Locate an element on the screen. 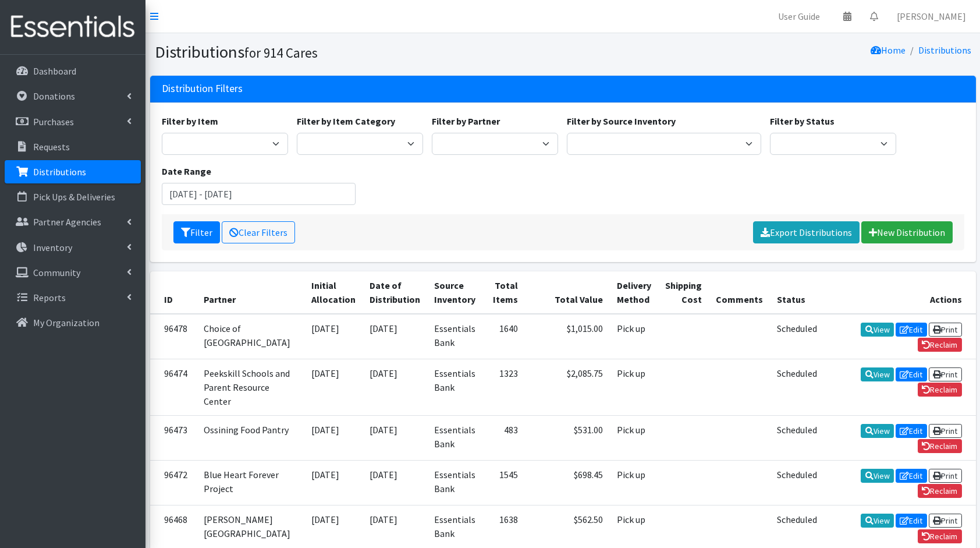 The height and width of the screenshot is (548, 980). p: Distributions is located at coordinates (60, 171).